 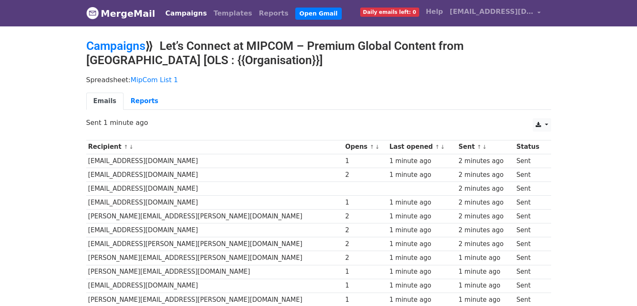 I want to click on th: Last opened, so click(x=422, y=147).